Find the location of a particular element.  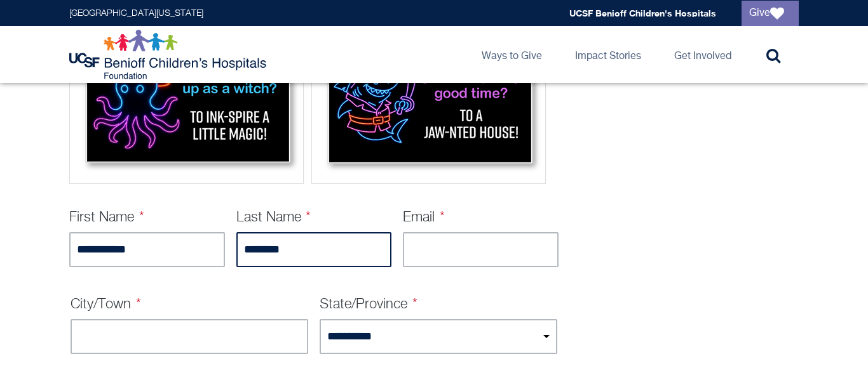

div: Shark is located at coordinates (429, 100).